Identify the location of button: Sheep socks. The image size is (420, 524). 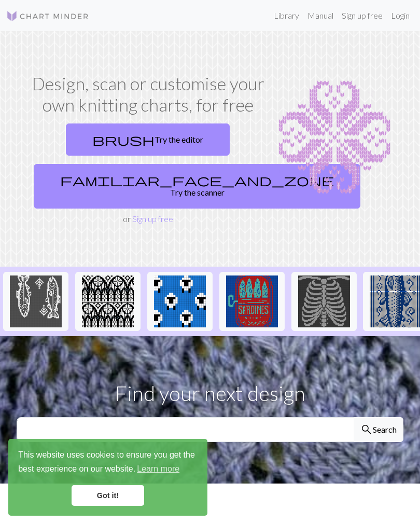
(180, 302).